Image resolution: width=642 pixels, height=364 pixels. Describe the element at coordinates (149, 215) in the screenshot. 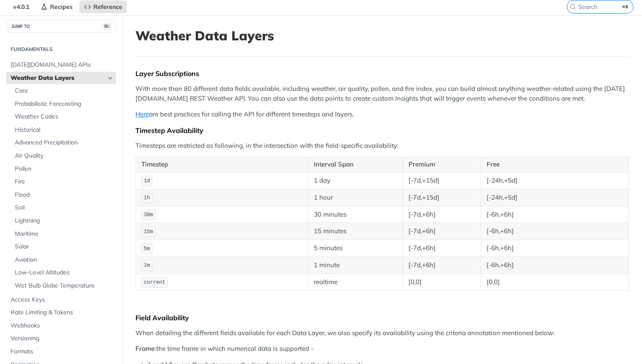

I see `span: 30m` at that location.